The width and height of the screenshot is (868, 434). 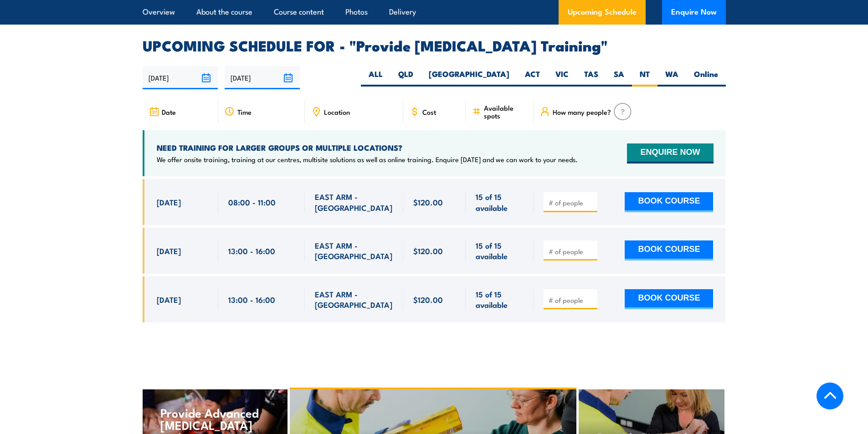 I want to click on input: To date, so click(x=262, y=77).